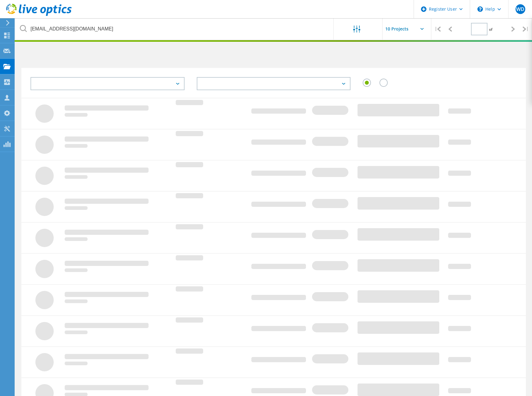 The height and width of the screenshot is (396, 532). I want to click on a: Live Optics Dashboard, so click(39, 15).